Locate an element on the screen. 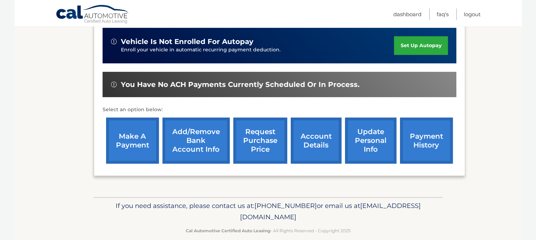 The height and width of the screenshot is (240, 536). a: FAQ's is located at coordinates (442, 14).